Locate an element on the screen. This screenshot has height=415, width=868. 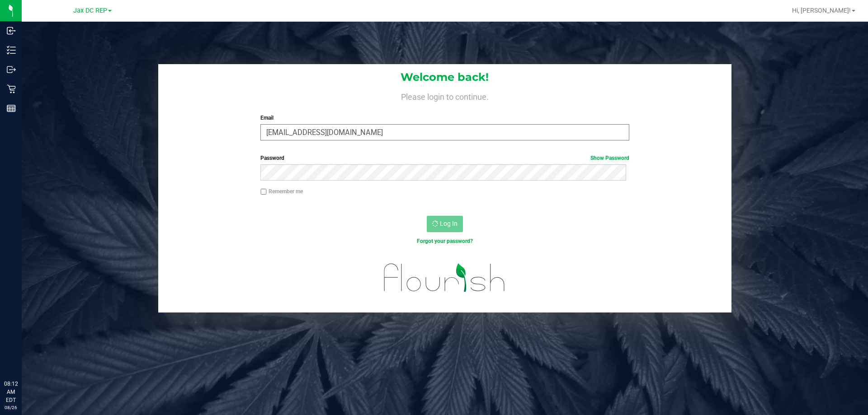
inline-svg: Outbound is located at coordinates (12, 69).